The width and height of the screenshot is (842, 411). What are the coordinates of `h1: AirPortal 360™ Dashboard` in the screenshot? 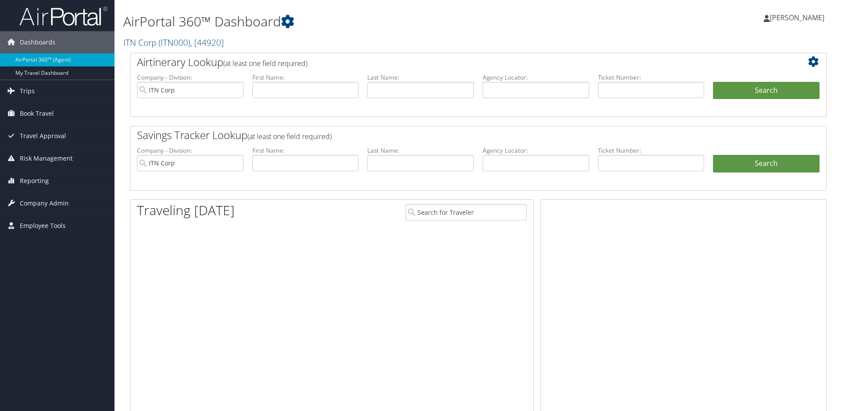 It's located at (360, 22).